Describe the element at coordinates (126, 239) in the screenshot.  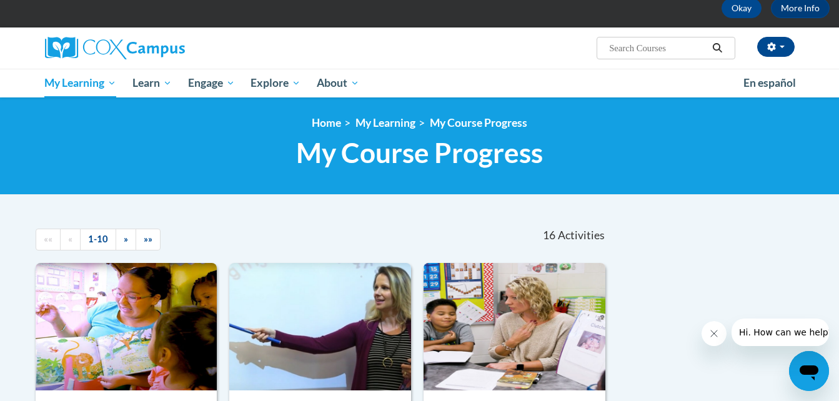
I see `a: Next` at that location.